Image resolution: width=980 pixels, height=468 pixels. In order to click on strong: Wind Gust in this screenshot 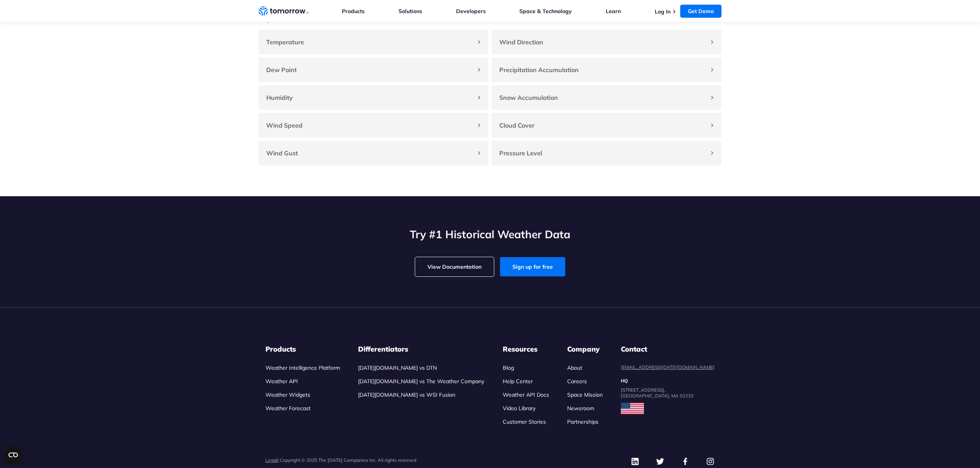, I will do `click(282, 153)`.